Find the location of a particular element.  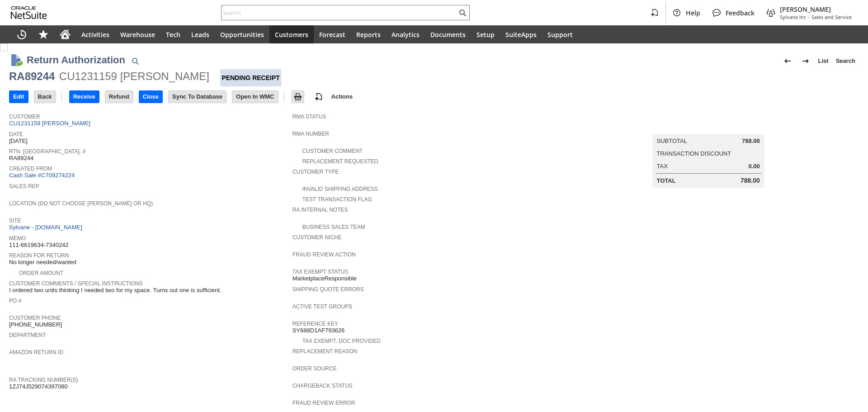

span: Forecast is located at coordinates (333, 34).